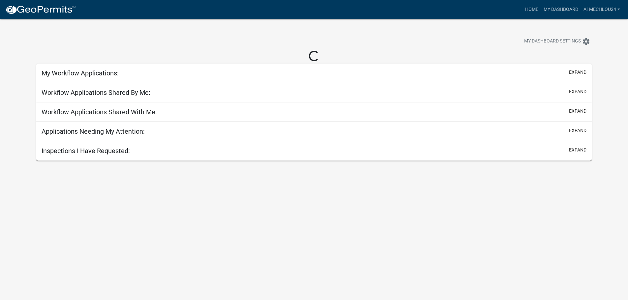  What do you see at coordinates (96, 93) in the screenshot?
I see `h5: Workflow Applications Shared By Me:` at bounding box center [96, 93].